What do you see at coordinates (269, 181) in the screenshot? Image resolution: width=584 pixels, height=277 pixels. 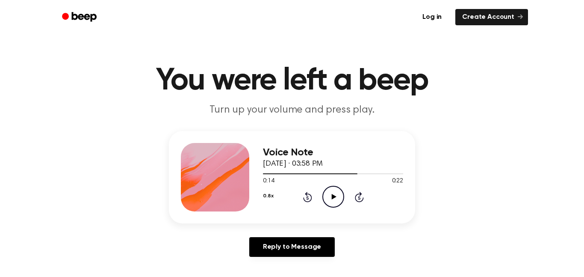 I see `span: 0:14` at bounding box center [269, 181].